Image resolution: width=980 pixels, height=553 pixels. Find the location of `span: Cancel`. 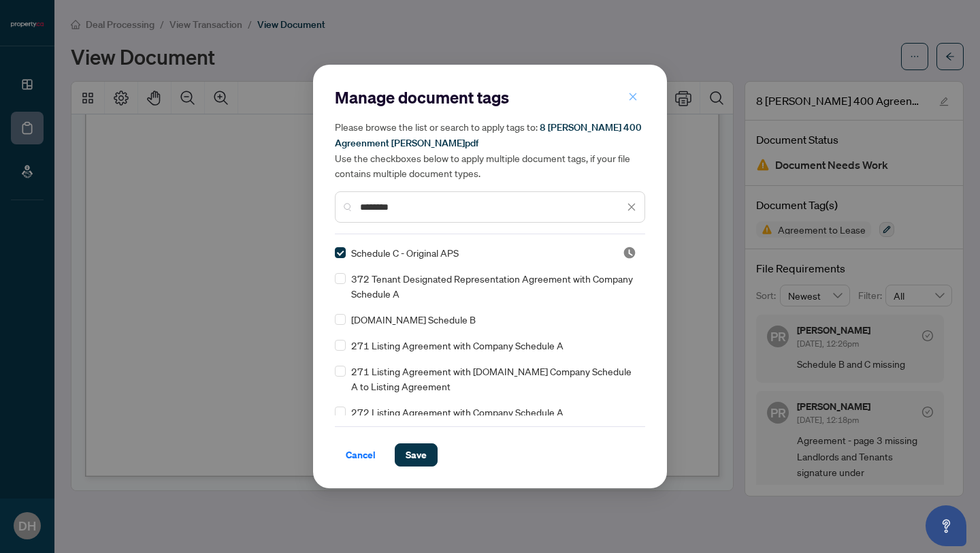

span: Cancel is located at coordinates (361, 455).